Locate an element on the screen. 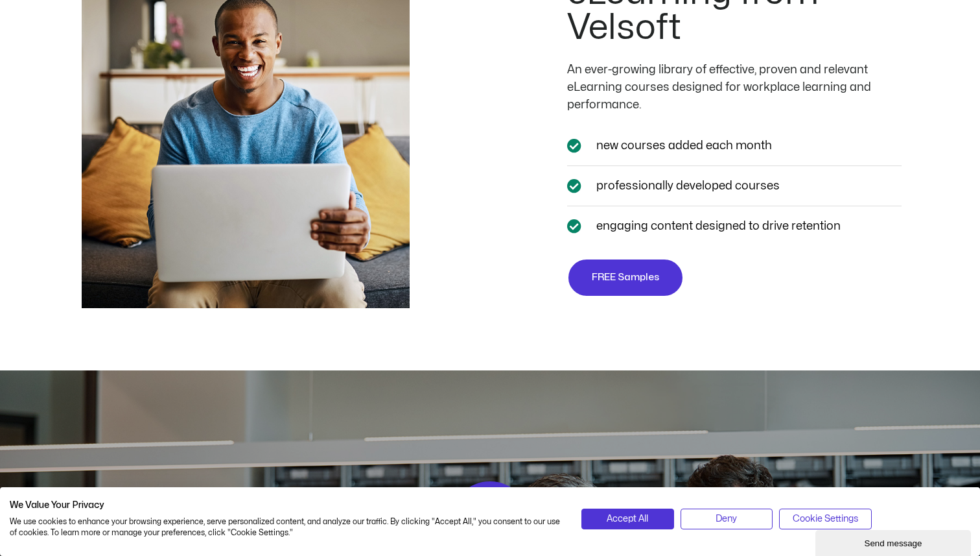 The height and width of the screenshot is (556, 980). span: FREE Samples is located at coordinates (626, 278).